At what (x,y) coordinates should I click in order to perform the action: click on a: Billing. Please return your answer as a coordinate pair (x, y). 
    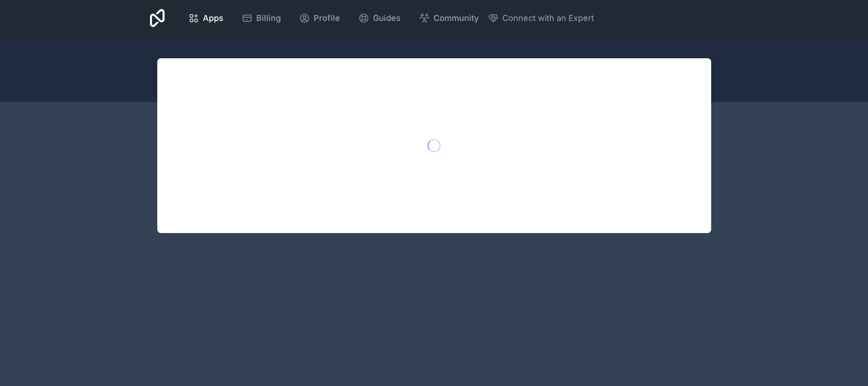
    Looking at the image, I should click on (261, 19).